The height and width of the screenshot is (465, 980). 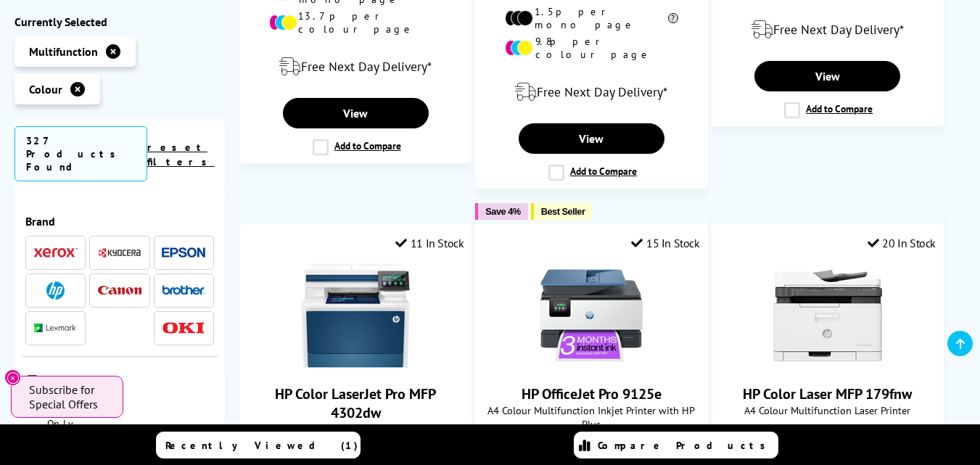 What do you see at coordinates (184, 290) in the screenshot?
I see `a: Brother` at bounding box center [184, 290].